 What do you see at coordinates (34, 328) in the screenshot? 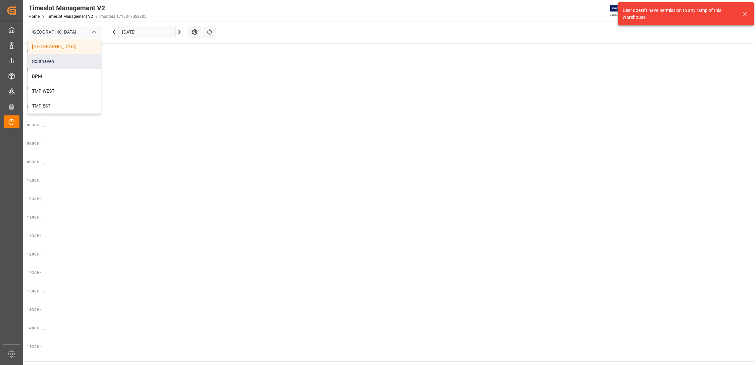
I see `span: 14:00 Hr` at bounding box center [34, 328].